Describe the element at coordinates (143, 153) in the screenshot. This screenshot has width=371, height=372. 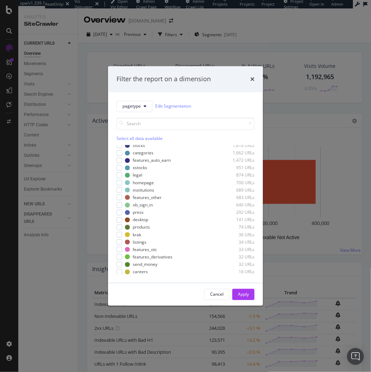
I see `div: categories` at that location.